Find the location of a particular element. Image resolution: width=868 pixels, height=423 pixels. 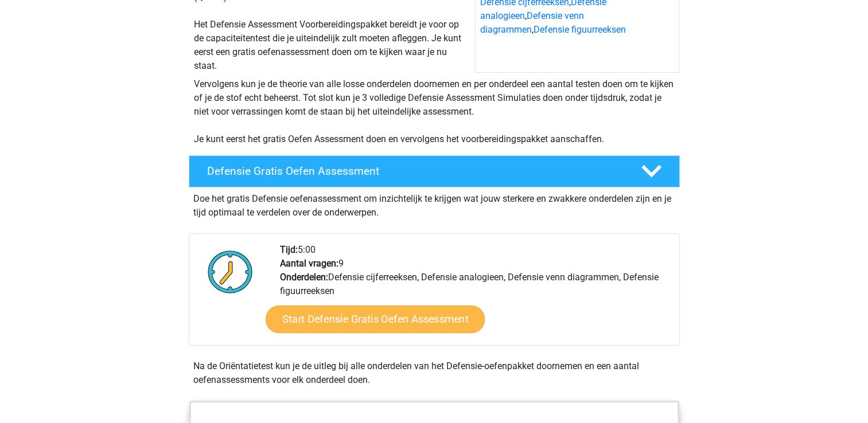

a: Defensie venn diagrammen is located at coordinates (532, 22).